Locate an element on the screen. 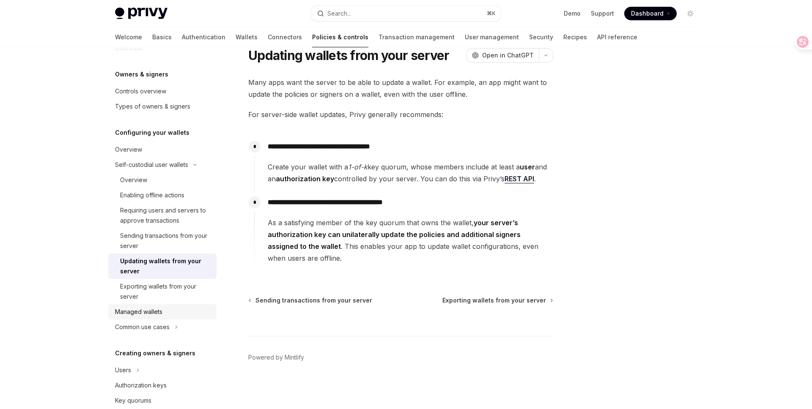  a: Types of owners & signers is located at coordinates (162, 107).